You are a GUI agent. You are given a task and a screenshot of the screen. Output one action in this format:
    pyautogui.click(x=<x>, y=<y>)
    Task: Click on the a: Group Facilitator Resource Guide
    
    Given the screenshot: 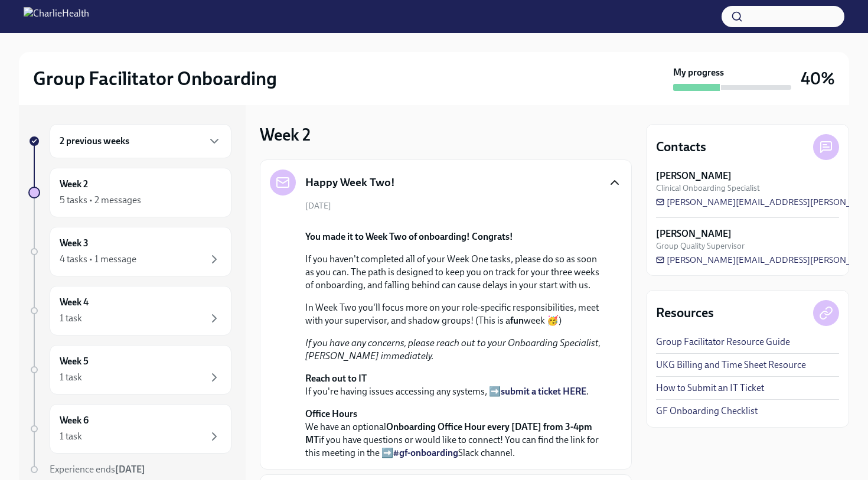 What is the action you would take?
    pyautogui.click(x=723, y=342)
    